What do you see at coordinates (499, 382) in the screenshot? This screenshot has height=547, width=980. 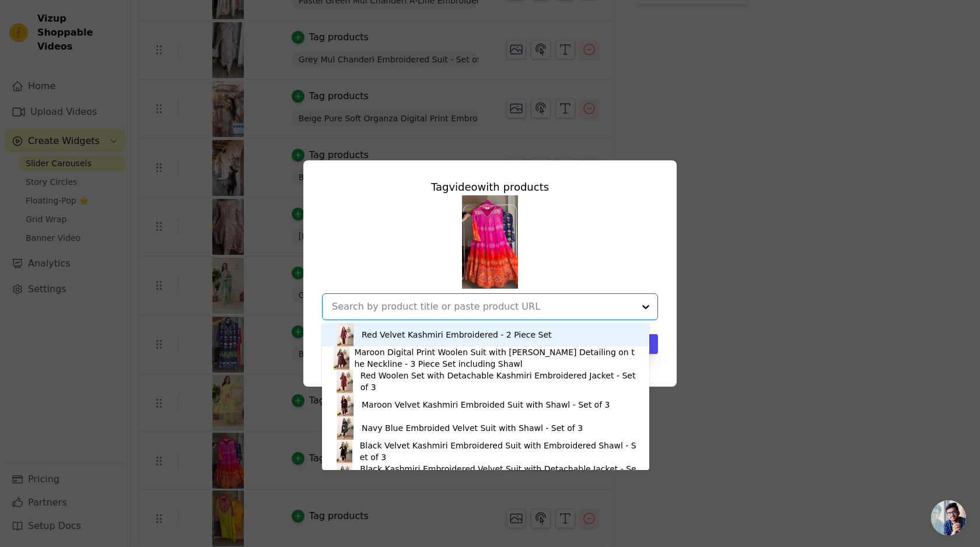 I see `div: Red Woolen Set with Detachable Kashmiri Embroidered Jacket - Set of 3` at bounding box center [499, 382].